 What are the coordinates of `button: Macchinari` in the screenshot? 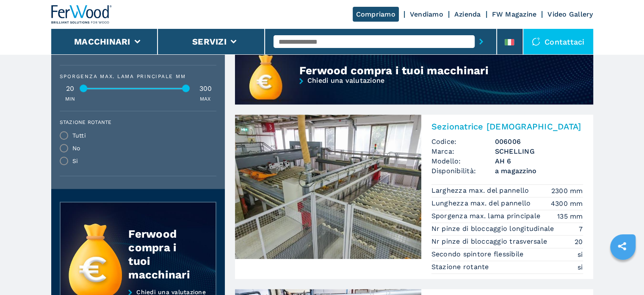 It's located at (102, 42).